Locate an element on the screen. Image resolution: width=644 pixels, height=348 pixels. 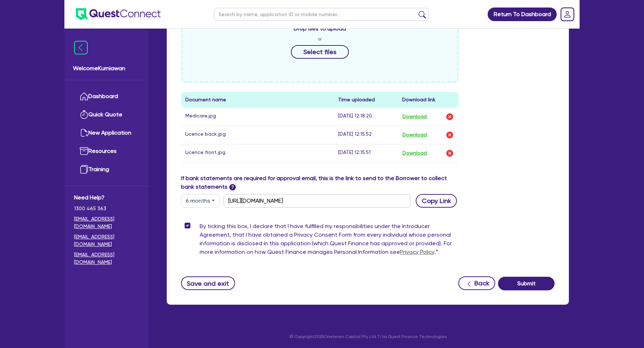
span: or is located at coordinates (319, 39).